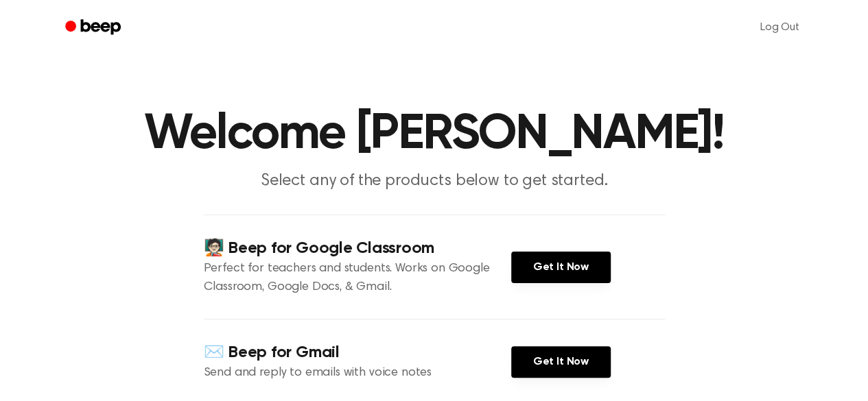 The height and width of the screenshot is (401, 868). What do you see at coordinates (357, 353) in the screenshot?
I see `h4: ✉️ Beep for Gmail` at bounding box center [357, 353].